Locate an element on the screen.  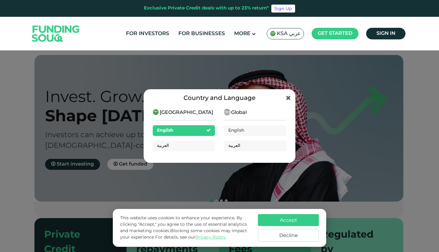
button: Decline is located at coordinates (289, 235).